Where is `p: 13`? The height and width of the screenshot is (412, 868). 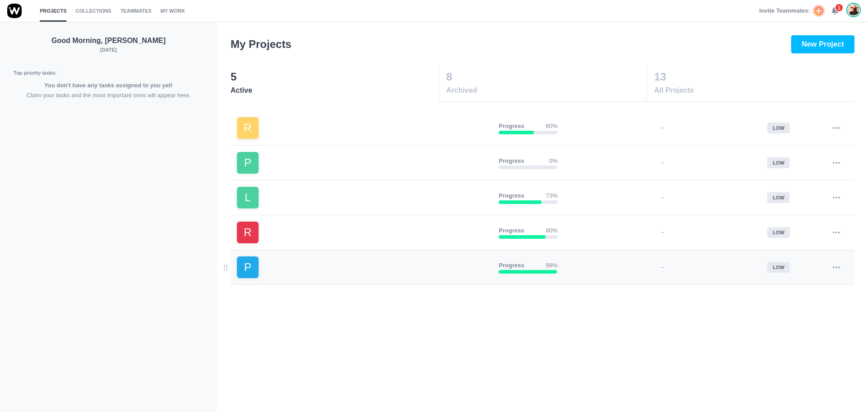 p: 13 is located at coordinates (753, 77).